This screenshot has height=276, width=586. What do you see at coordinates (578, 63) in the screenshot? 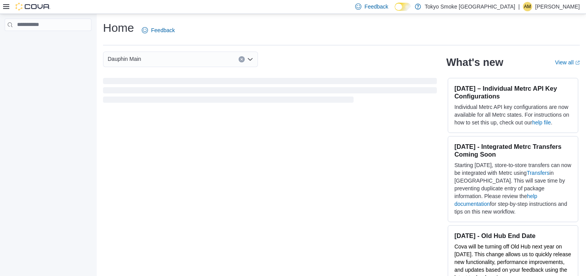
I see `svg: External link` at bounding box center [578, 63].